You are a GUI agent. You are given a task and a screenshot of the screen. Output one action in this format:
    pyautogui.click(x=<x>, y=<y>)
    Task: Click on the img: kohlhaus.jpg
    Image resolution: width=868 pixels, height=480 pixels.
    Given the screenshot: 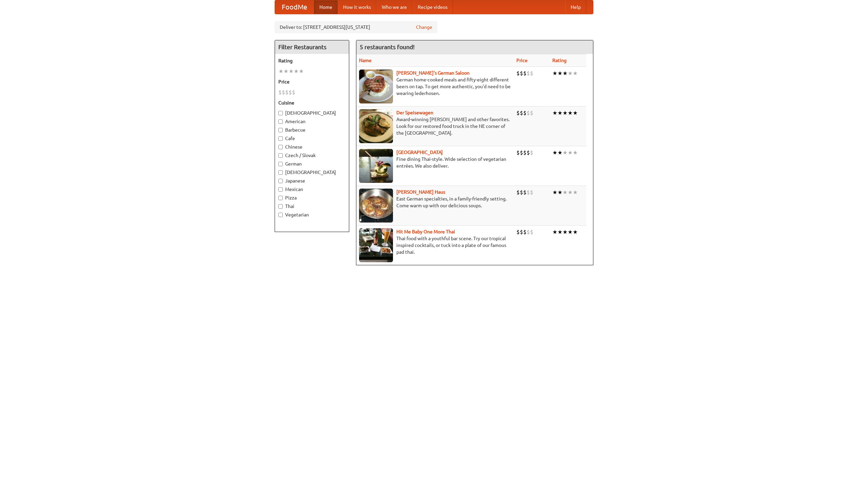 What is the action you would take?
    pyautogui.click(x=376, y=206)
    